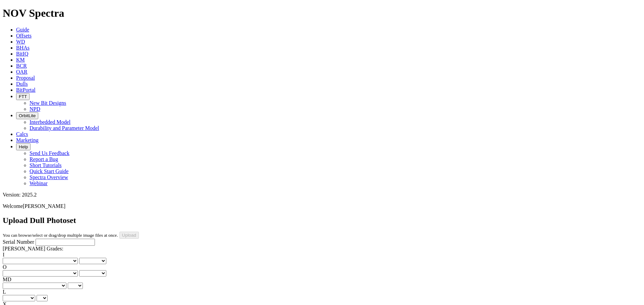  What do you see at coordinates (26, 78) in the screenshot?
I see `a: Proposal` at bounding box center [26, 78].